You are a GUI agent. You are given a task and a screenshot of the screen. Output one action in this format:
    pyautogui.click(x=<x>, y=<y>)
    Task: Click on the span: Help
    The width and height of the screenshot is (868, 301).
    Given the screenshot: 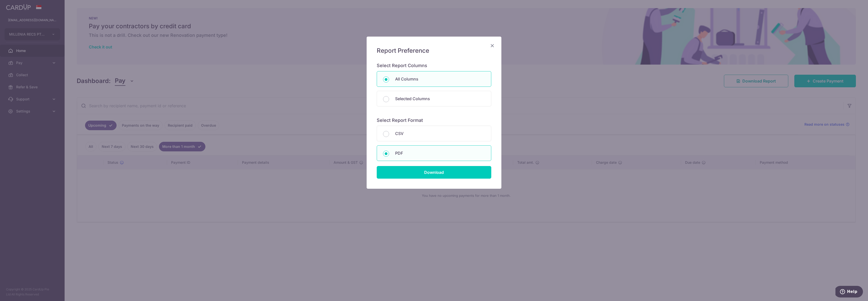 What is the action you would take?
    pyautogui.click(x=17, y=6)
    